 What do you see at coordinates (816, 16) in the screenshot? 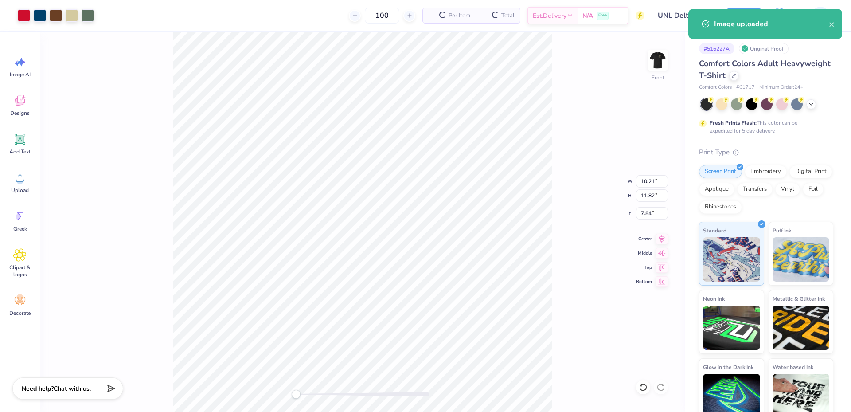
I see `a: JV` at bounding box center [816, 16].